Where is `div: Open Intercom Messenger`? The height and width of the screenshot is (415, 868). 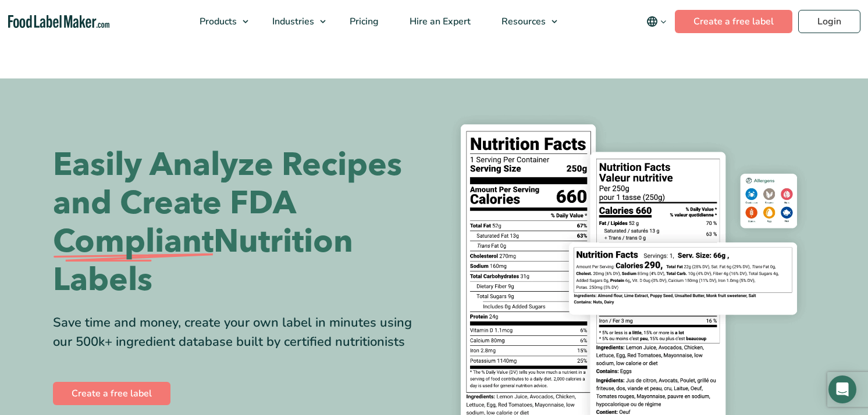
div: Open Intercom Messenger is located at coordinates (842, 389).